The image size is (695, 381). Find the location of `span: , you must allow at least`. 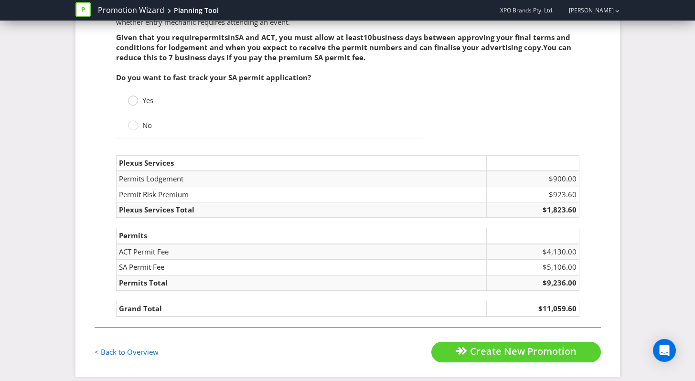

span: , you must allow at least is located at coordinates (319, 37).